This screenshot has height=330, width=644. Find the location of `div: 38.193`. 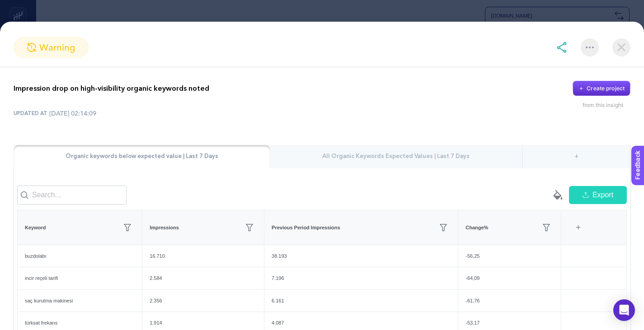

div: 38.193 is located at coordinates (361, 256).